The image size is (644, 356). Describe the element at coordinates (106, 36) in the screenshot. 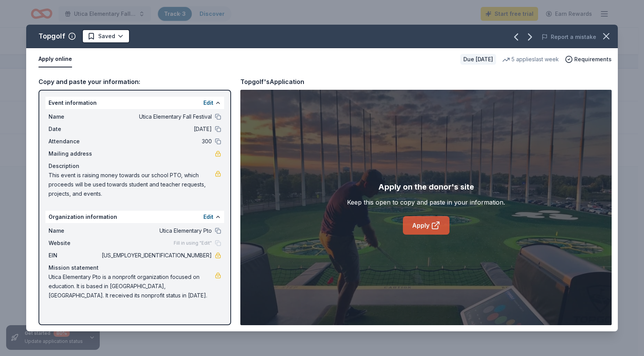

I see `button: Saved` at that location.